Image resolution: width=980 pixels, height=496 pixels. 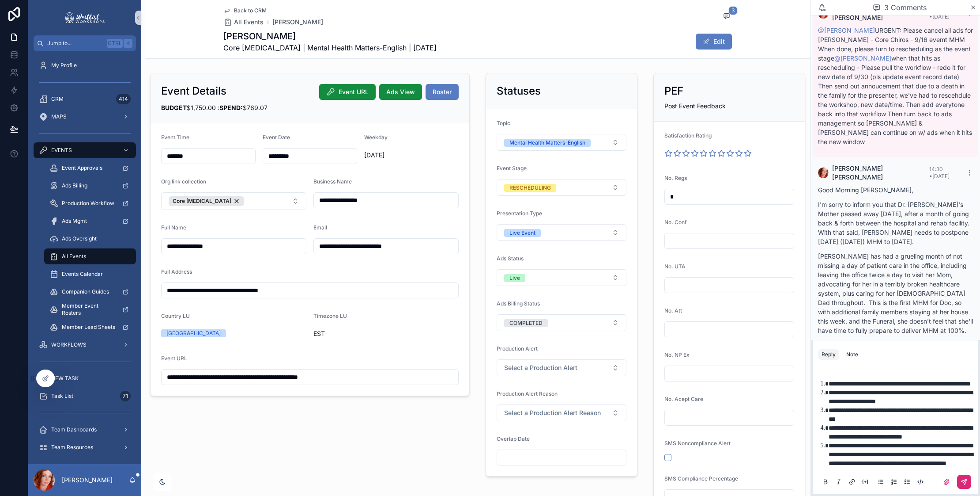 What do you see at coordinates (90, 168) in the screenshot?
I see `a: Event Approvals` at bounding box center [90, 168].